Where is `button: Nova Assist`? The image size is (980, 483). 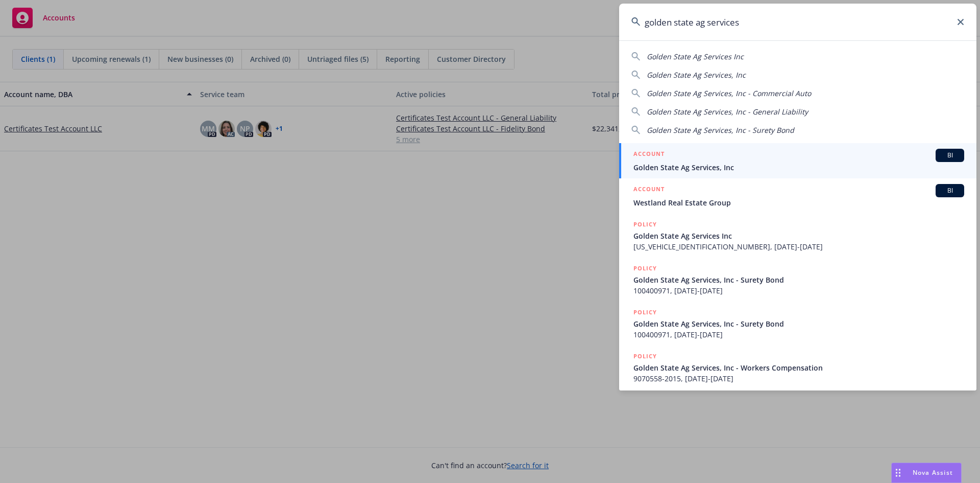 button: Nova Assist is located at coordinates (927, 473).